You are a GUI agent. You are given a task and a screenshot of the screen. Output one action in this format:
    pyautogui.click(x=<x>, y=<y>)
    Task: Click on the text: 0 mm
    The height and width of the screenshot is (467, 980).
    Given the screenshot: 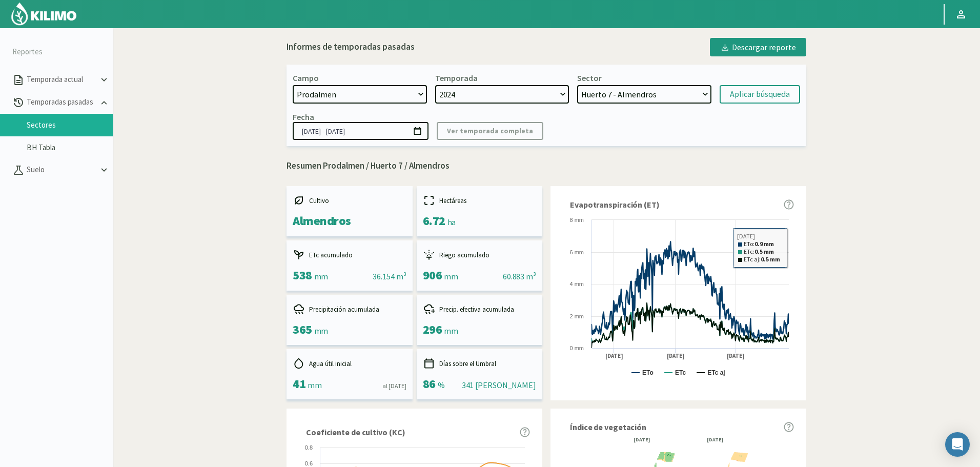 What is the action you would take?
    pyautogui.click(x=577, y=348)
    